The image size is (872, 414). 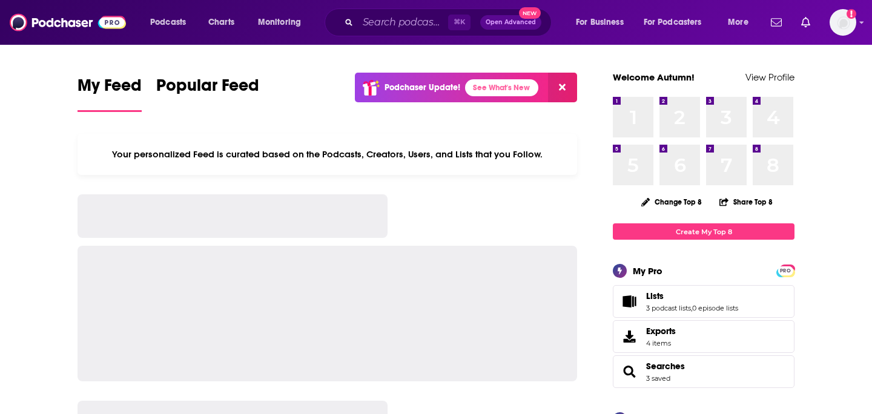 What do you see at coordinates (110, 89) in the screenshot?
I see `span: My Feed` at bounding box center [110, 89].